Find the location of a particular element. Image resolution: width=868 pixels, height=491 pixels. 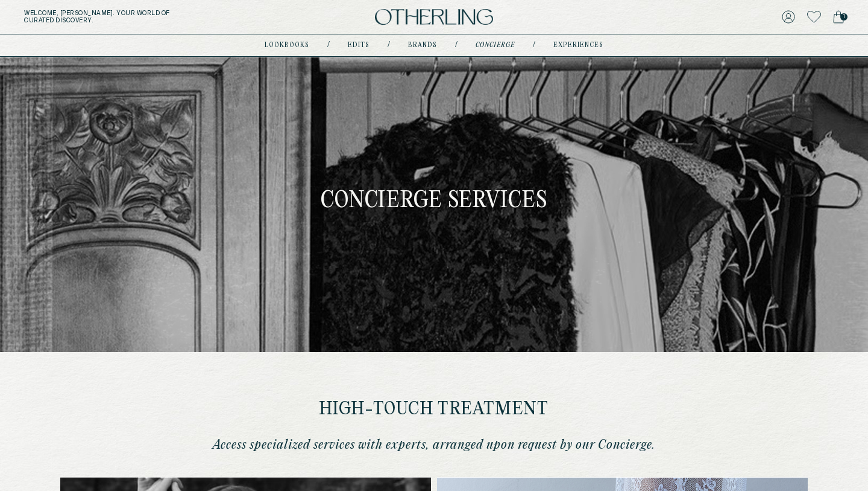

a: experiences is located at coordinates (578, 46).